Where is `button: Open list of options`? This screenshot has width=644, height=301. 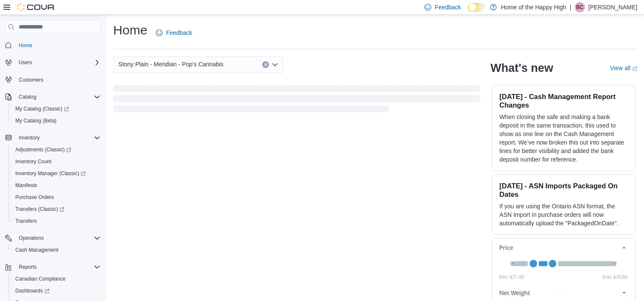 button: Open list of options is located at coordinates (275, 65).